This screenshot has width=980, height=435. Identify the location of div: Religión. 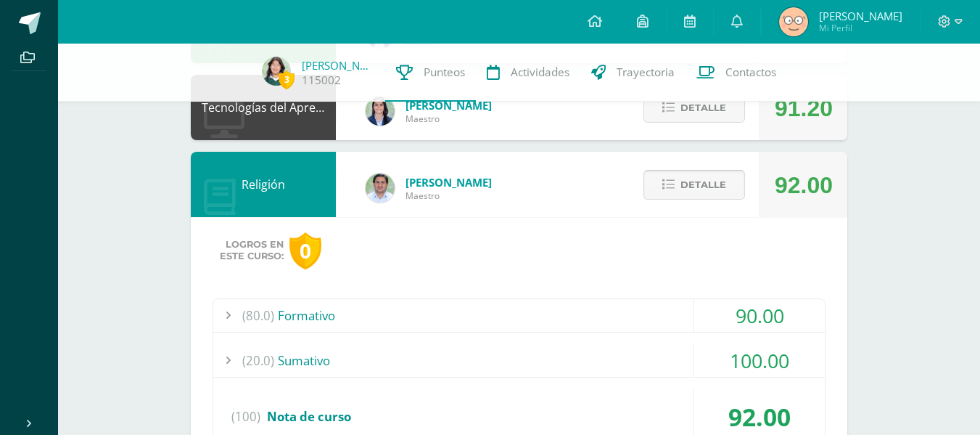
(263, 184).